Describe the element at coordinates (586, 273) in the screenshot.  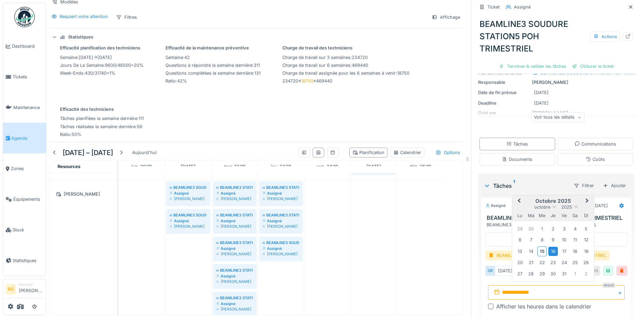
I see `div: Choose dimanche 2 novembre 2025` at that location.